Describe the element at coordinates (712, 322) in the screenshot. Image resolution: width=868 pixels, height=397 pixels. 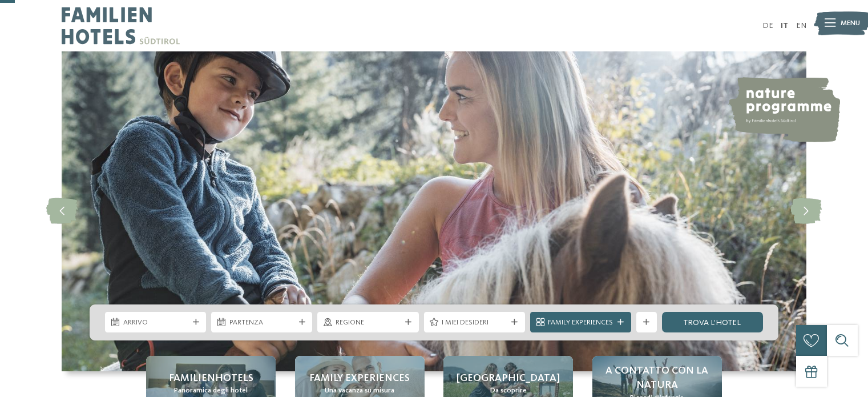
I see `a: trova l’hotel` at that location.